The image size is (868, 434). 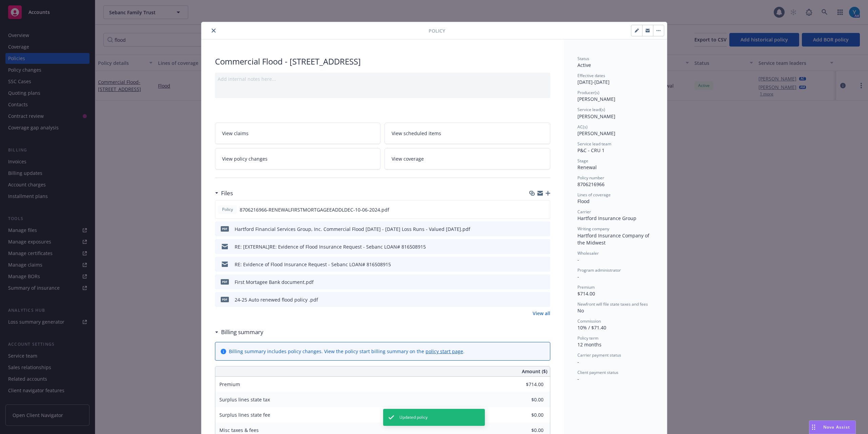 I want to click on span: Stage, so click(x=583, y=161).